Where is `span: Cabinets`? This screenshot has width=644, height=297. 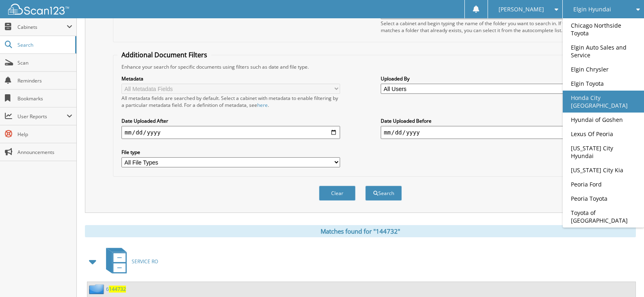 span: Cabinets is located at coordinates (42, 27).